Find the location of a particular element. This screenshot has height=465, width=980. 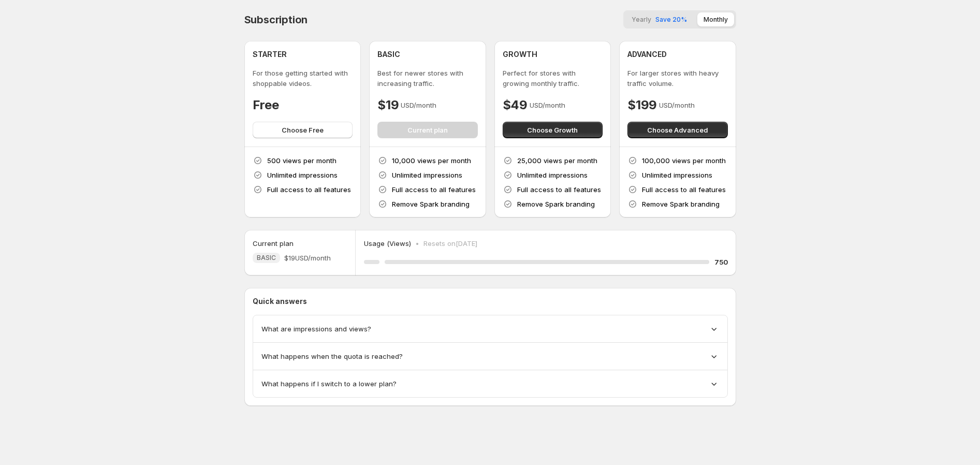

p: 500 views per month is located at coordinates (302, 160).